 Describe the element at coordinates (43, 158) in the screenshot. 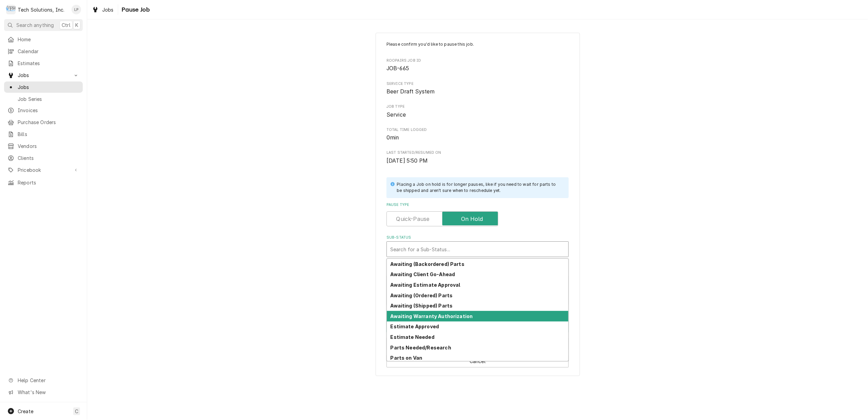

I see `a: Clients` at that location.